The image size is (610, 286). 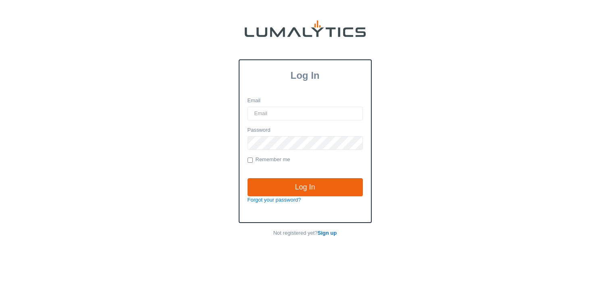 What do you see at coordinates (328, 232) in the screenshot?
I see `a: Sign up` at bounding box center [328, 232].